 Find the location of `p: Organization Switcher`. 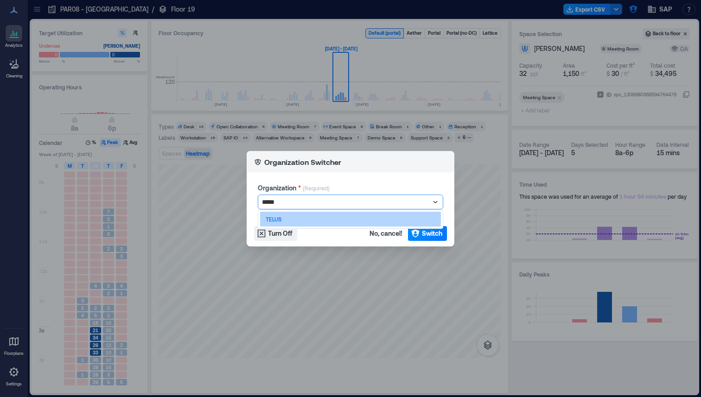

p: Organization Switcher is located at coordinates (303, 162).